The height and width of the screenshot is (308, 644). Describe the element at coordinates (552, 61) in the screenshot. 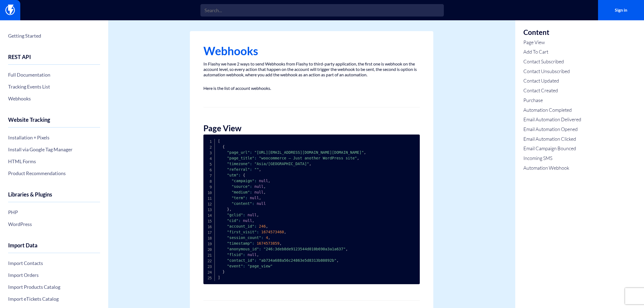

I see `a: Contact Subscribed` at that location.